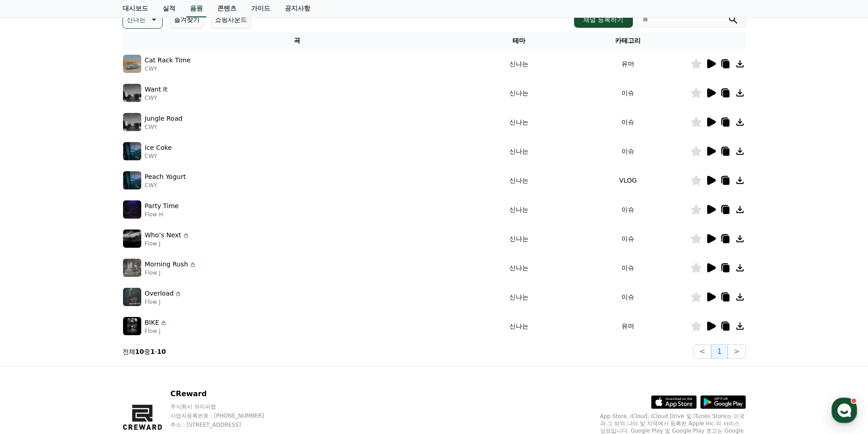 The height and width of the screenshot is (434, 868). Describe the element at coordinates (31, 306) in the screenshot. I see `span: 홈` at that location.